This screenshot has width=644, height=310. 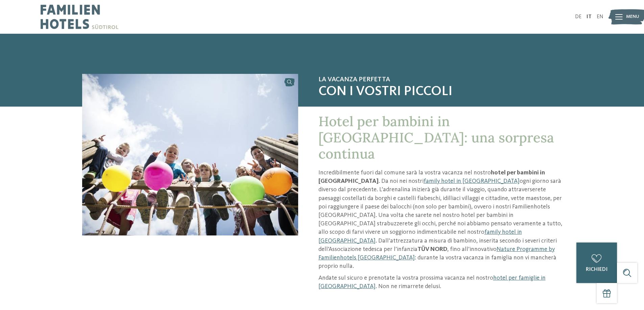 What do you see at coordinates (440, 283) in the screenshot?
I see `p: Andate sul sicuro e prenotate la vostra prossima vacanza nel nostro . Non ne rimarrete delusi.` at bounding box center [440, 283].